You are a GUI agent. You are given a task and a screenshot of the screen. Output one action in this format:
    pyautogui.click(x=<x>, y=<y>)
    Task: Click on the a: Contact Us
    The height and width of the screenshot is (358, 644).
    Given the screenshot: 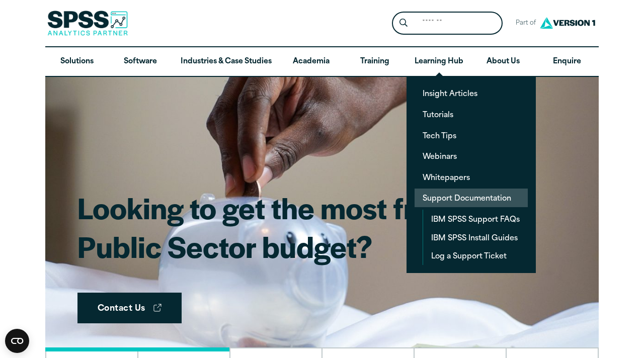 What is the action you would take?
    pyautogui.click(x=129, y=308)
    